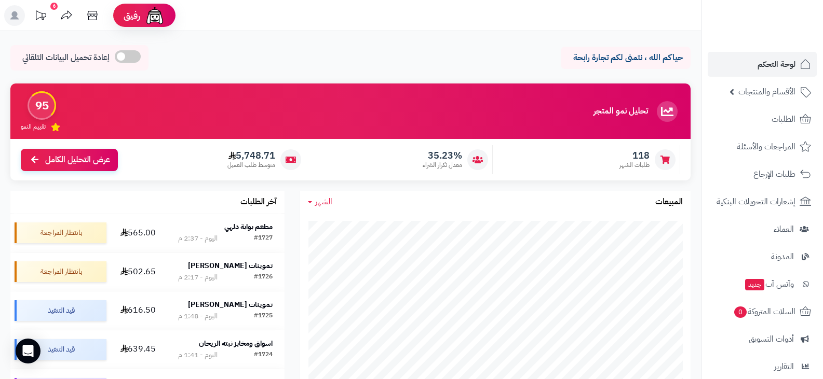 The image size is (823, 379). I want to click on div: اليوم - 1:48 م, so click(198, 317).